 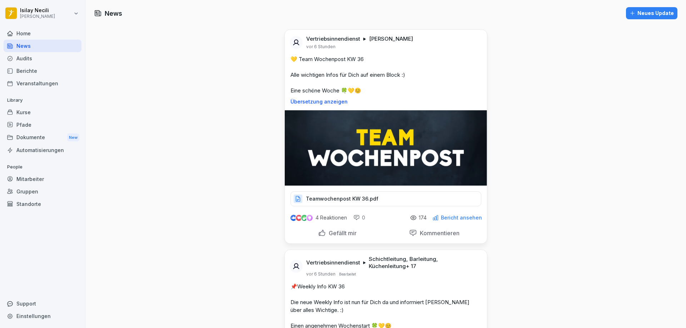 What do you see at coordinates (43, 150) in the screenshot?
I see `a: Automatisierungen` at bounding box center [43, 150].